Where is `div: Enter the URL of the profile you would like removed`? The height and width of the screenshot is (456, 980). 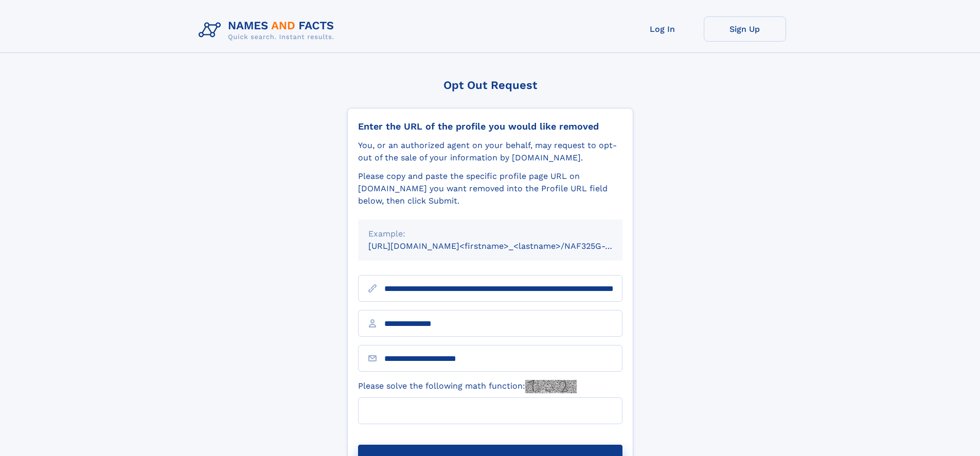
div: Enter the URL of the profile you would like removed is located at coordinates (490, 126).